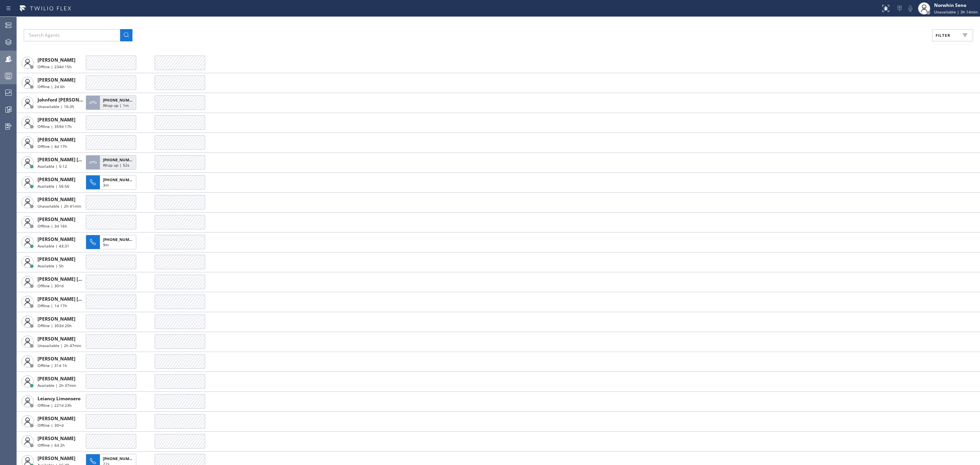 This screenshot has height=465, width=980. What do you see at coordinates (54, 405) in the screenshot?
I see `span: Offline | 221d 23h` at bounding box center [54, 405].